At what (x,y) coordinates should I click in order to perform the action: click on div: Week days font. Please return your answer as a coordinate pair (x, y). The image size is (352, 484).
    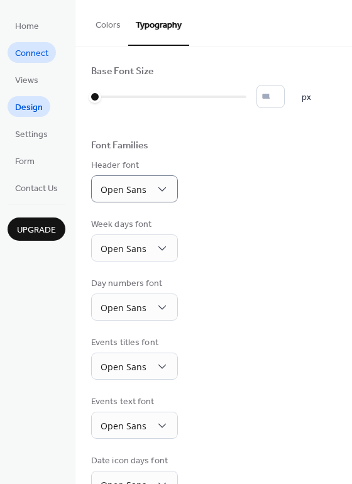
    Looking at the image, I should click on (133, 224).